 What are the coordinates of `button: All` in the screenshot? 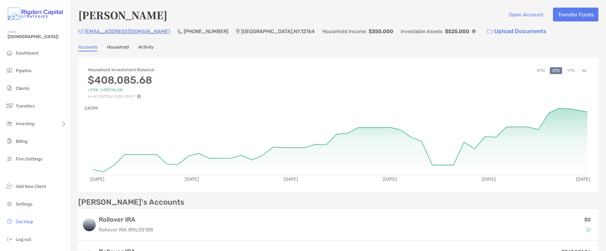 It's located at (584, 71).